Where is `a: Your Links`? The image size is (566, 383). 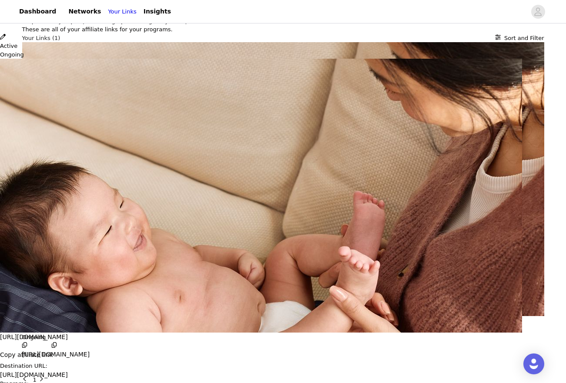
a: Your Links is located at coordinates (122, 12).